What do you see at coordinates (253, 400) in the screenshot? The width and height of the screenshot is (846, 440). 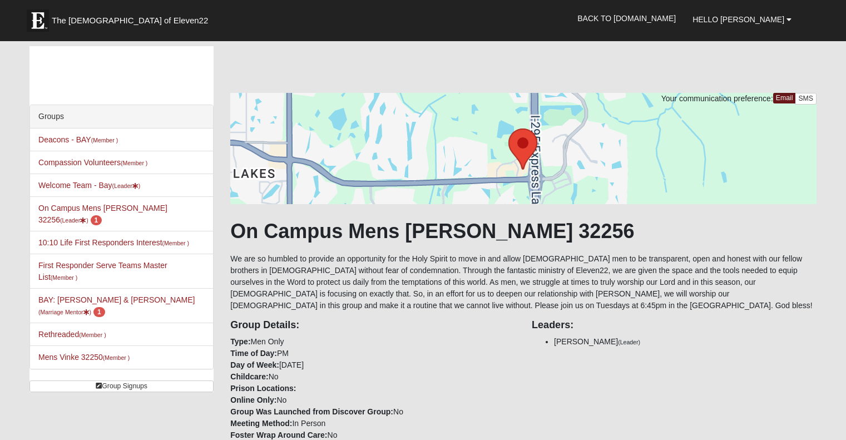 I see `strong: Online Only:` at bounding box center [253, 400].